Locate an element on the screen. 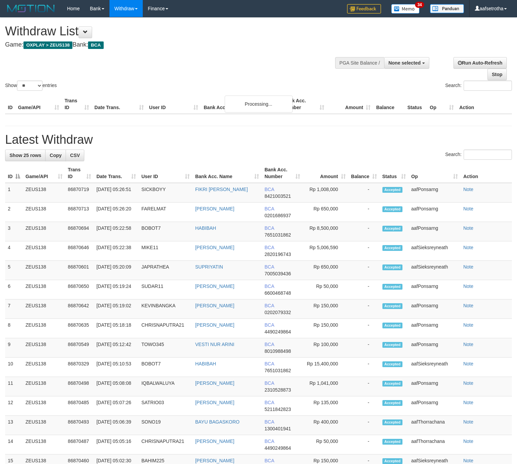  td: 86870485 is located at coordinates (79, 405).